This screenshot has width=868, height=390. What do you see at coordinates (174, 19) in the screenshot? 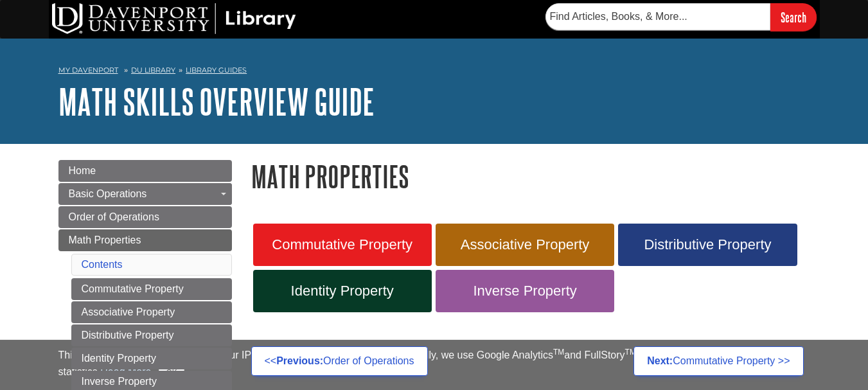
I see `img: DU Library` at bounding box center [174, 19].